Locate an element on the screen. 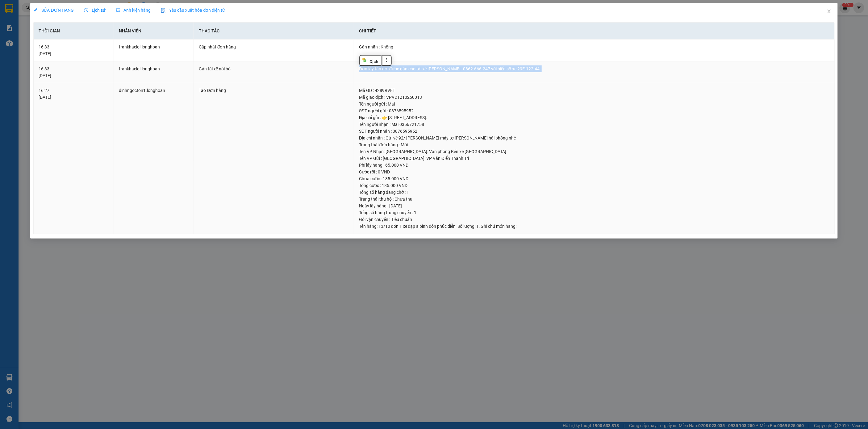 The image size is (868, 429). span: Yêu cầu xuất hóa đơn điện tử is located at coordinates (193, 10).